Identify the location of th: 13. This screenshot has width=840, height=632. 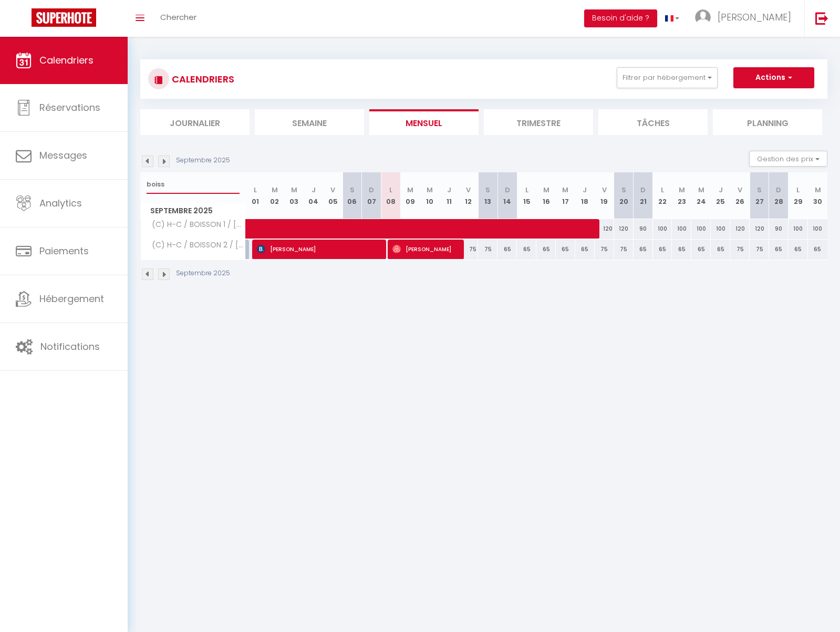
(487, 196).